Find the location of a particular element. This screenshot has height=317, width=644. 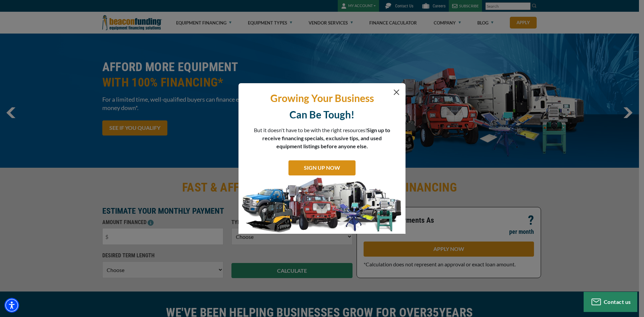

p: But it doesn't have to be with the right resources! is located at coordinates (322, 138).